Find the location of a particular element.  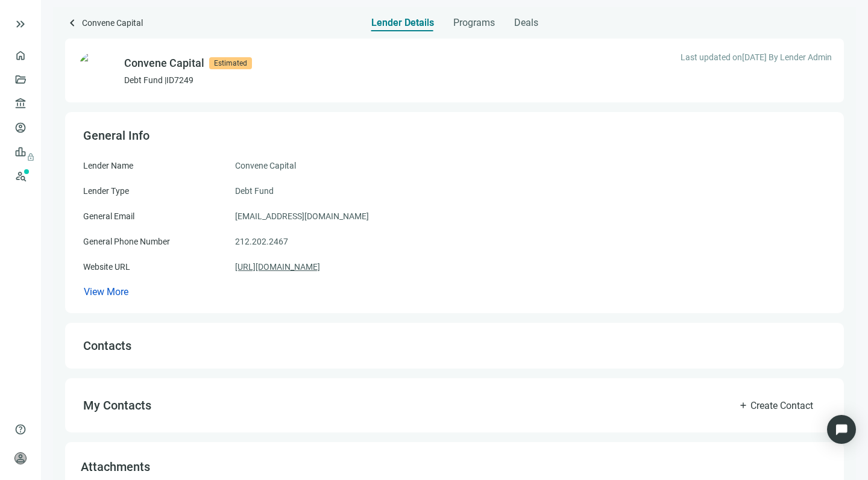

span: Attachments is located at coordinates (115, 467).